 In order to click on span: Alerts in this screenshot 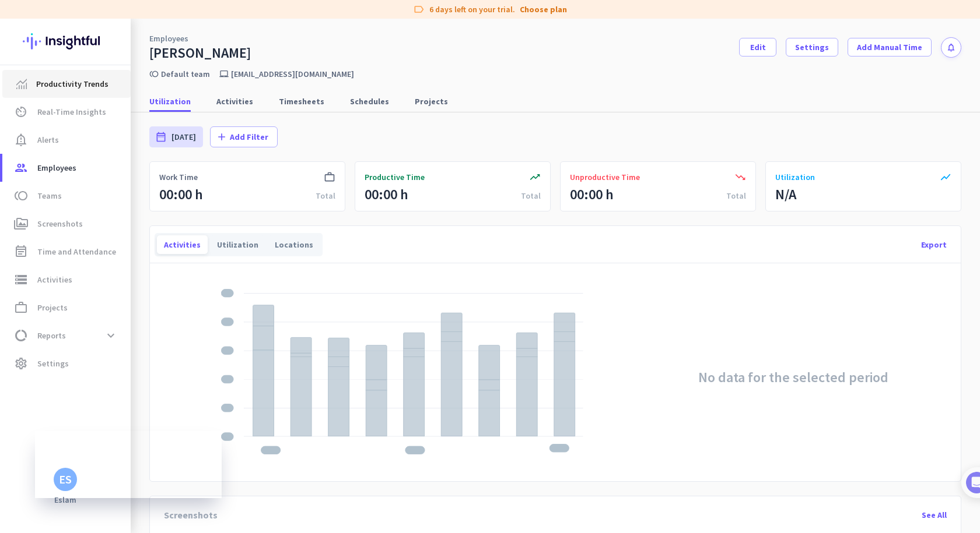, I will do `click(48, 140)`.